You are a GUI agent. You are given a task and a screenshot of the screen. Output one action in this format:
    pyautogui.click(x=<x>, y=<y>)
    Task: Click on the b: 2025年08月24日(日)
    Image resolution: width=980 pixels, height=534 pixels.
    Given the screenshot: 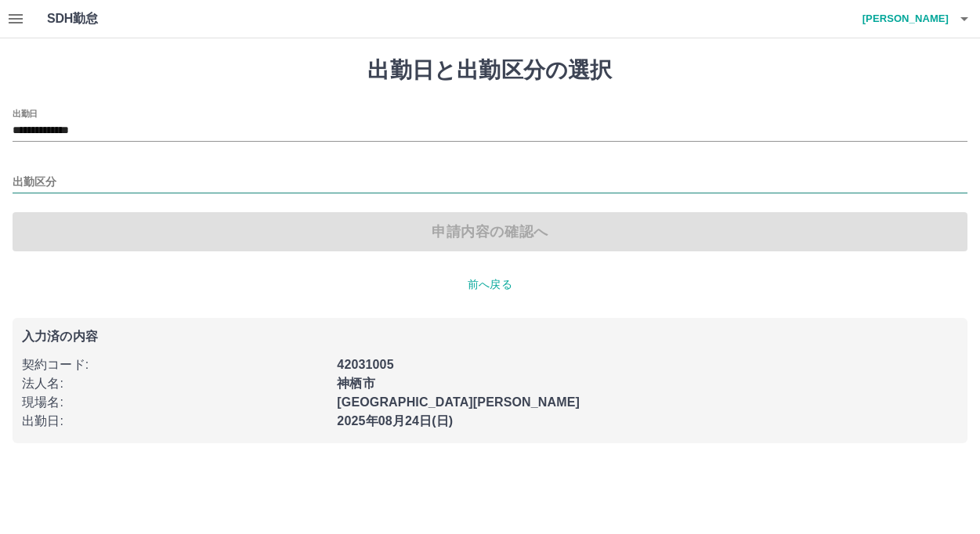 What is the action you would take?
    pyautogui.click(x=395, y=421)
    